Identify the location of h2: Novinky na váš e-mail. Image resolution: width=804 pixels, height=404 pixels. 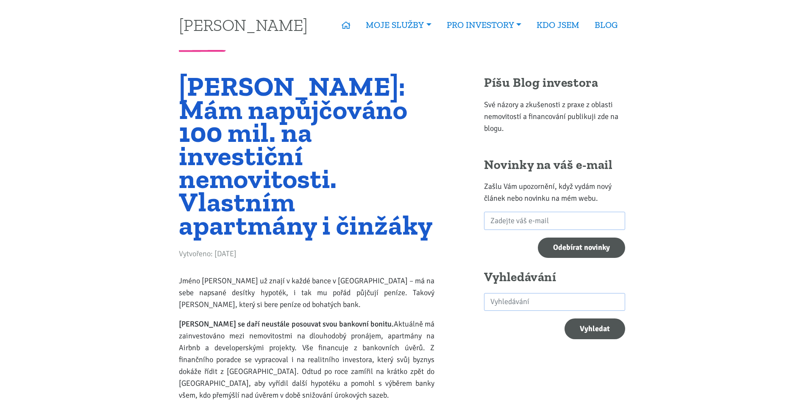
(554, 165).